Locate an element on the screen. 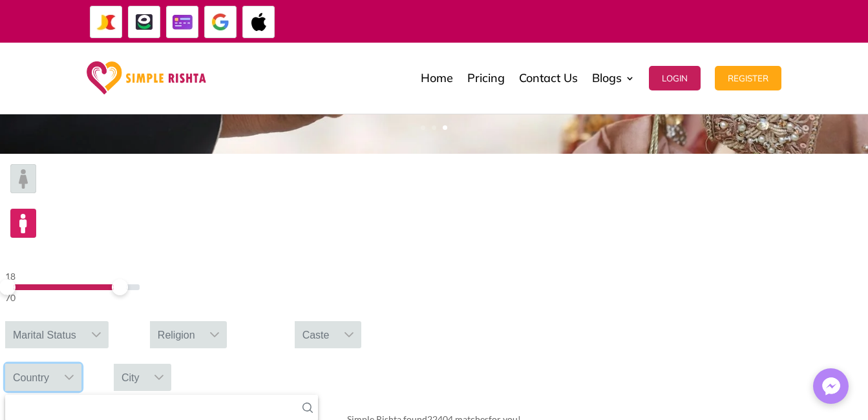  div: Caste is located at coordinates (316, 335).